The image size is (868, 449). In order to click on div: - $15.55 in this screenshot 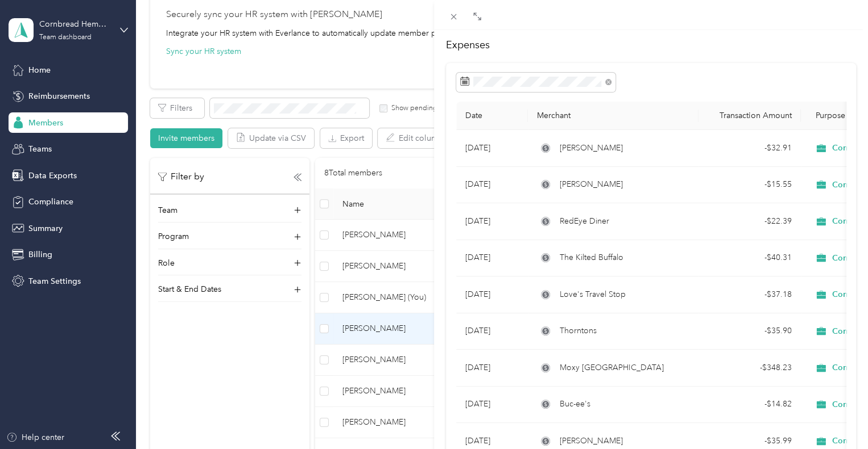, I will do `click(749, 185)`.